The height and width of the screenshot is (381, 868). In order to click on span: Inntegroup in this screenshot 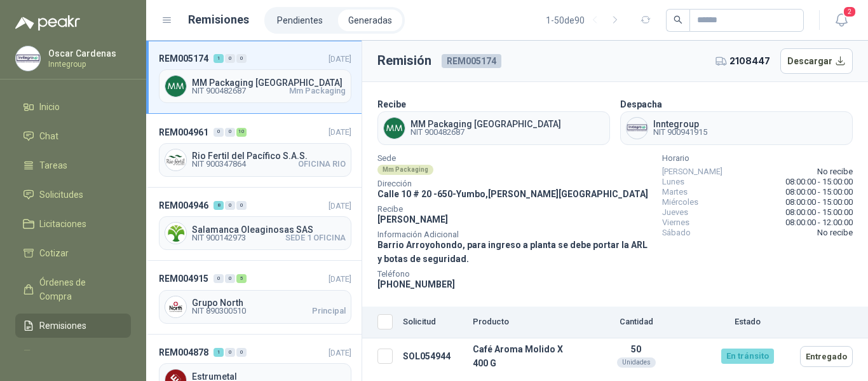, I will do `click(680, 124)`.